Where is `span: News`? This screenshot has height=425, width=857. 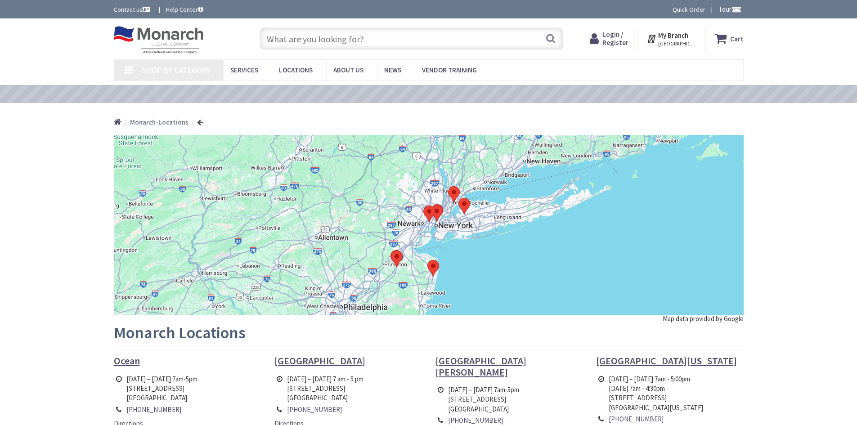 span: News is located at coordinates (393, 70).